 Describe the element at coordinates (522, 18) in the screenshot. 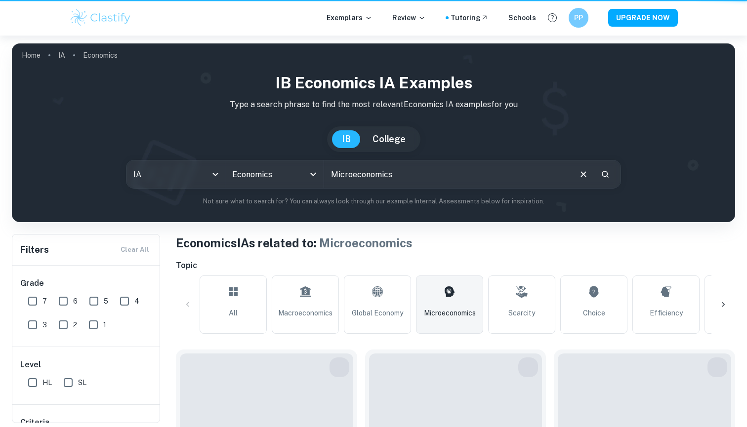

I see `div: Schools` at that location.